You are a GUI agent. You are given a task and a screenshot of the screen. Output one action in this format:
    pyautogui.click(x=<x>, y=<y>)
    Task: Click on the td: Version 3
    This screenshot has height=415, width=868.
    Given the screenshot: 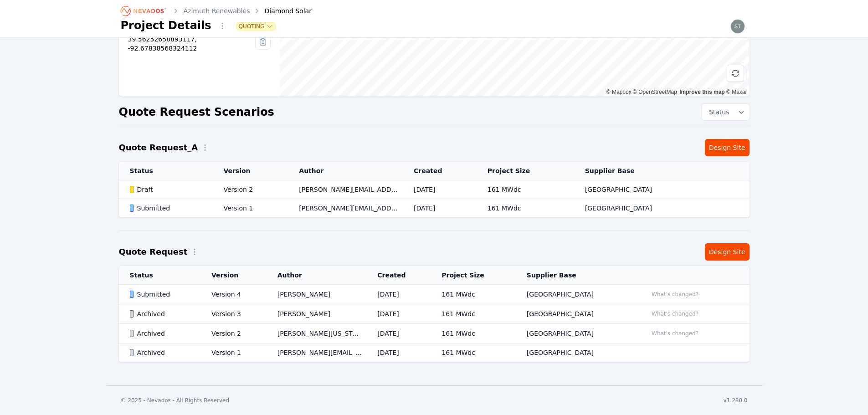 What is the action you would take?
    pyautogui.click(x=233, y=314)
    